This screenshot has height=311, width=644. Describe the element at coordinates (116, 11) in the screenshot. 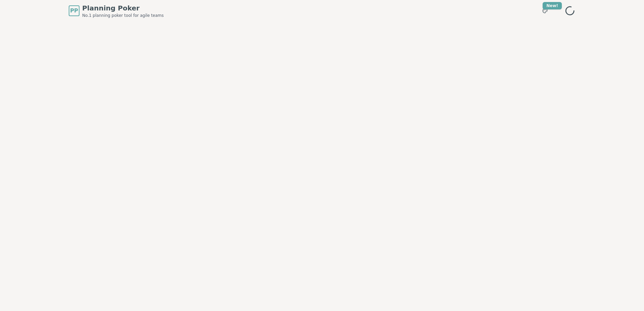

I see `a: PPPlanning PokerNo.1 planning poker tool for agile teams` at that location.